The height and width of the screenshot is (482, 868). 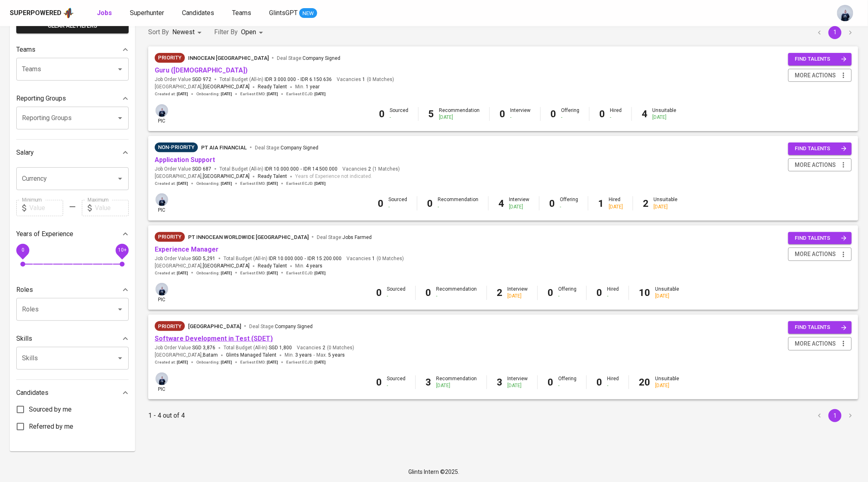 I want to click on div: Hired, so click(x=613, y=383).